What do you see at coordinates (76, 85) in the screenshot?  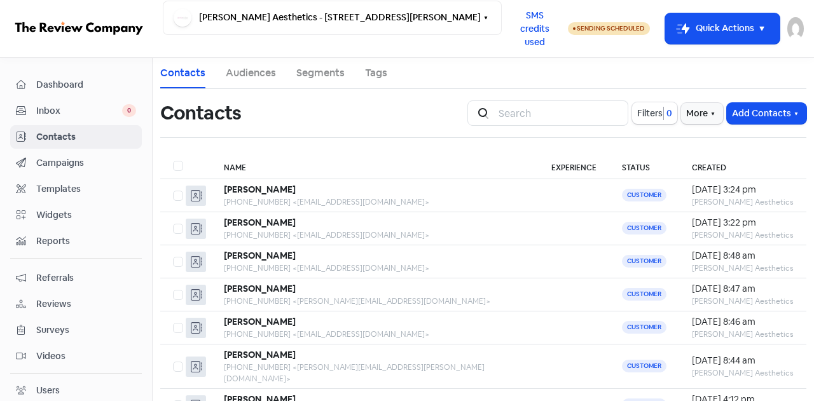 I see `a: Dashboard` at bounding box center [76, 85].